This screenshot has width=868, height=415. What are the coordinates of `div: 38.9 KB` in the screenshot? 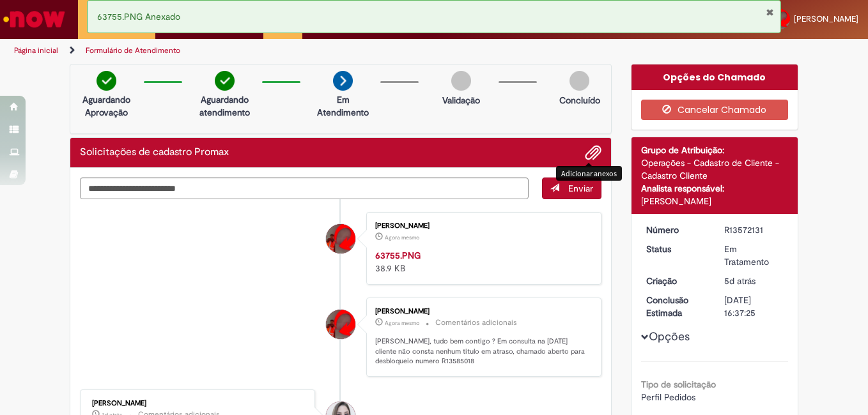 It's located at (482, 262).